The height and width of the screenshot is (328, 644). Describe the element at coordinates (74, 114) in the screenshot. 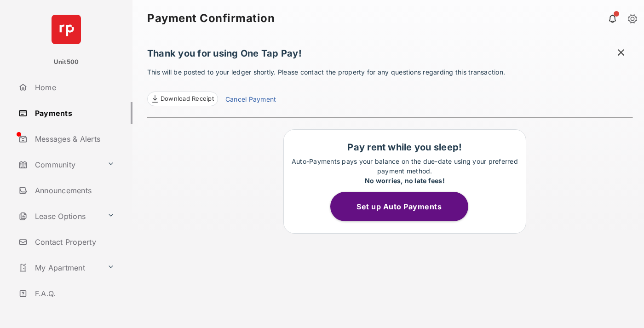

I see `a: Payments` at that location.